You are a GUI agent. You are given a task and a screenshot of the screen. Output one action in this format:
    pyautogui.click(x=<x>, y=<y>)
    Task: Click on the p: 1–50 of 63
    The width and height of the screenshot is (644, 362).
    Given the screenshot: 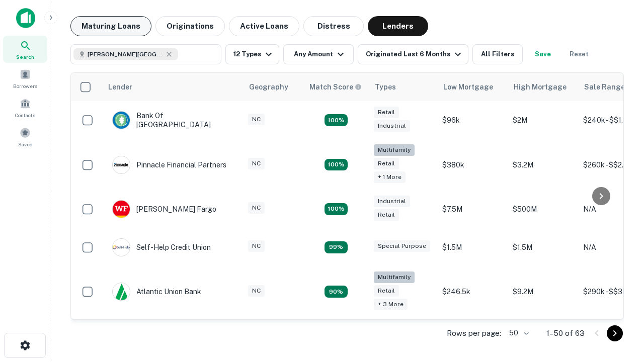 What is the action you would take?
    pyautogui.click(x=565, y=333)
    